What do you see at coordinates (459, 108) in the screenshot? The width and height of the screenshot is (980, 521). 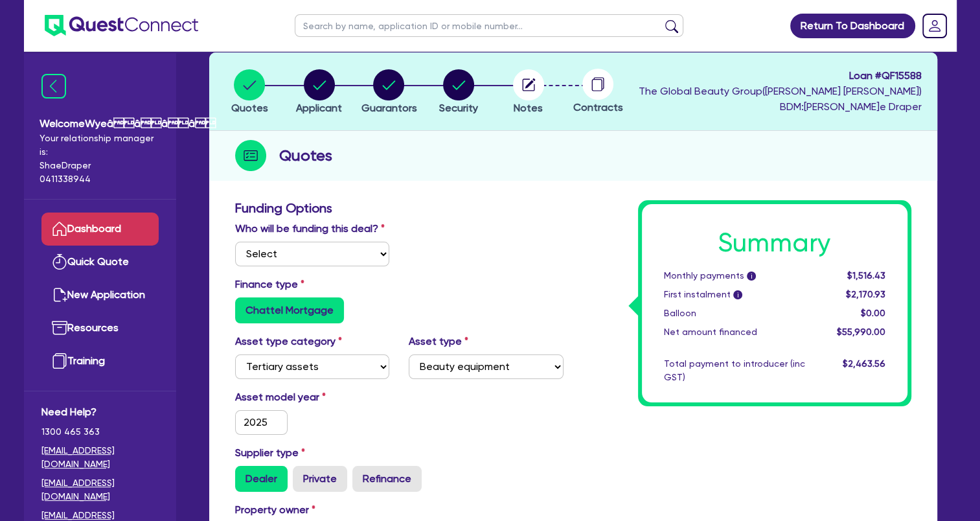 I see `span: Security` at bounding box center [459, 108].